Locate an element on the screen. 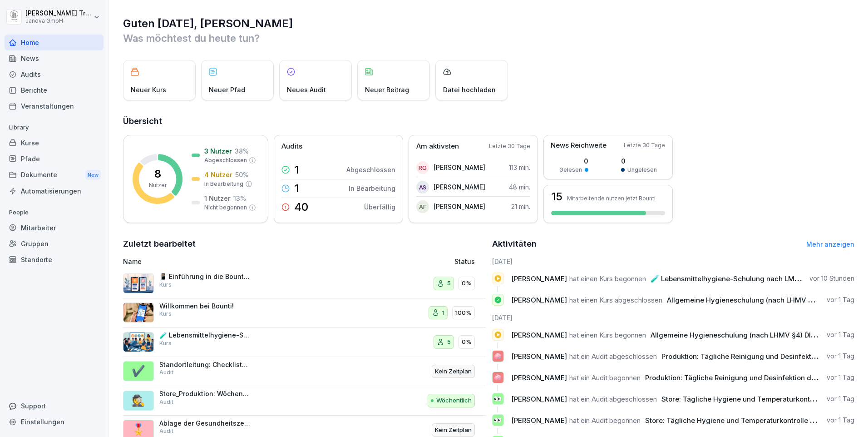 The height and width of the screenshot is (437, 868). p: 5 is located at coordinates (449, 342).